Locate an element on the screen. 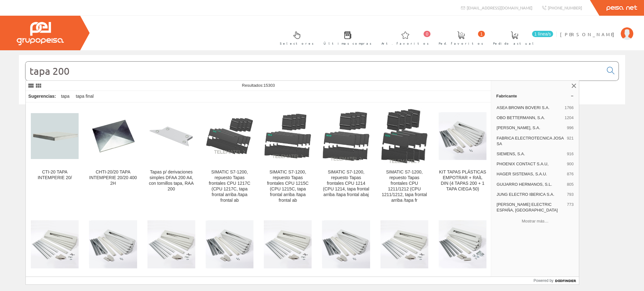  img: KIT TAPAS PLÁSTICAS EMPOTRAR + RAÍL DIN (2 TAPAS 200 + 1 TAPA CIEGA 50) is located at coordinates (229, 244).